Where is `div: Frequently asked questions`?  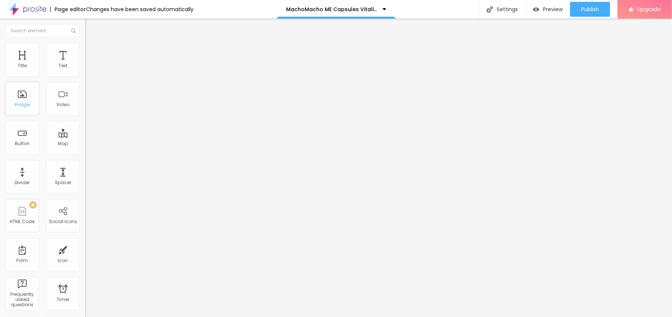 div: Frequently asked questions is located at coordinates (22, 299).